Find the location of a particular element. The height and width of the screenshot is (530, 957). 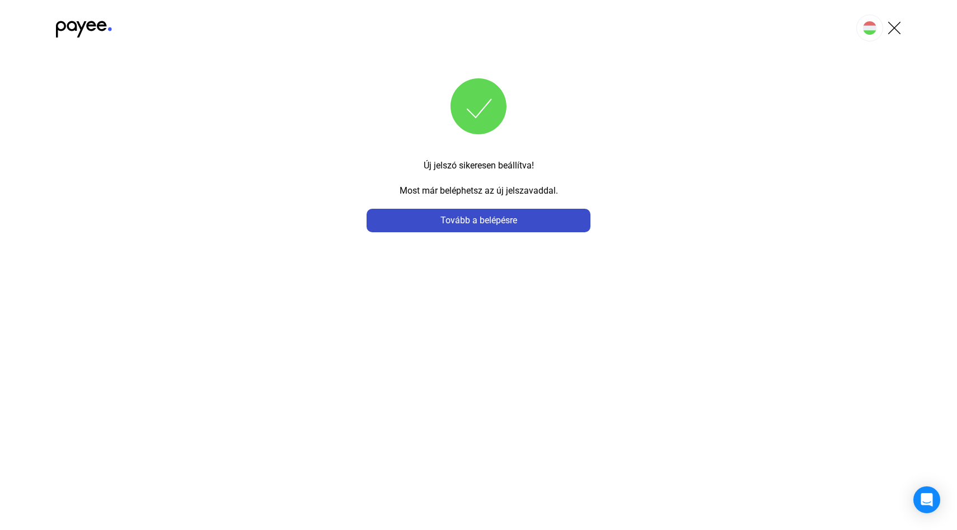

font: Tovább a belépésre is located at coordinates (479, 220).